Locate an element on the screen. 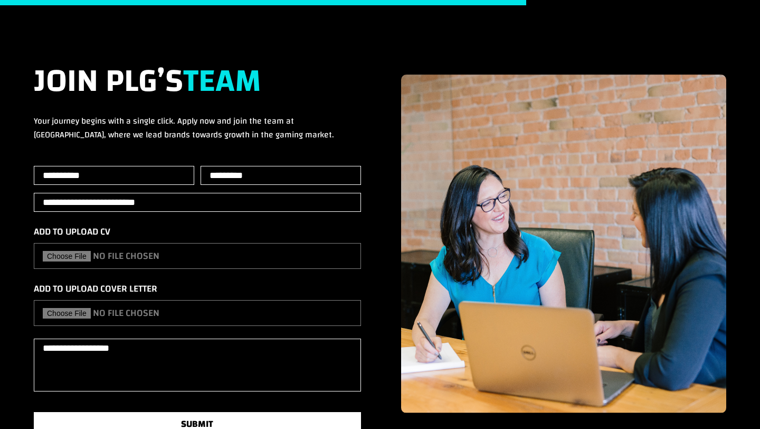 The height and width of the screenshot is (429, 760). h2: Join PLG’s is located at coordinates (197, 88).